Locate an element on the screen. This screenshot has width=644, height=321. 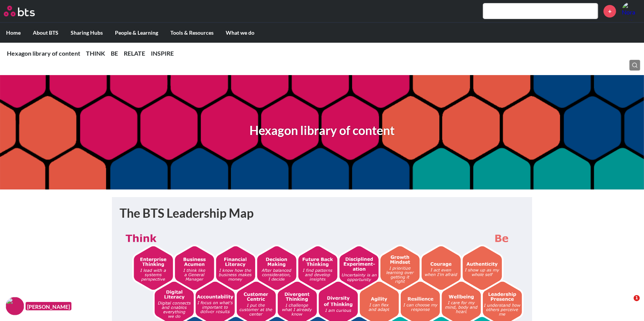
label: Tools & Resources is located at coordinates (192, 33).